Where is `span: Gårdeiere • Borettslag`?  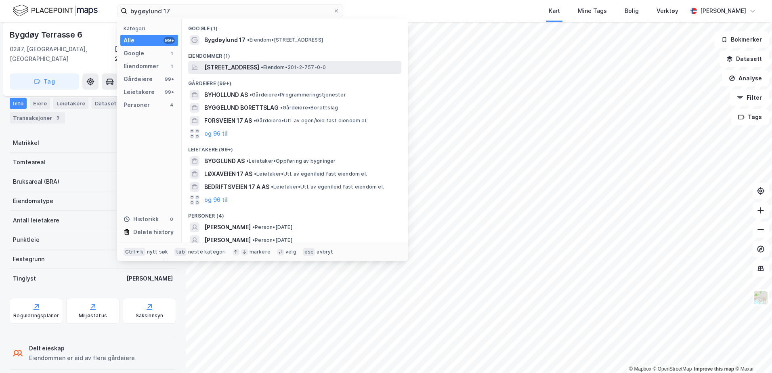 span: Gårdeiere • Borettslag is located at coordinates (309, 108).